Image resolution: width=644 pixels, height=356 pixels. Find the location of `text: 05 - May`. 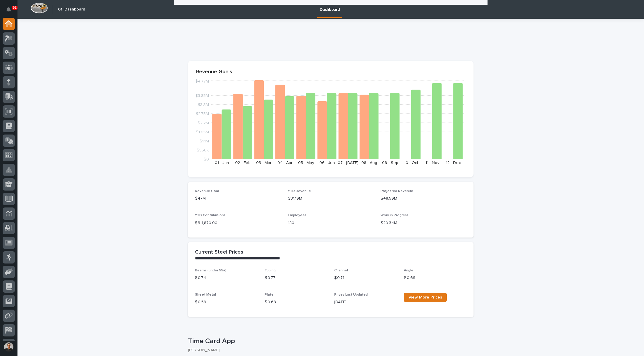

text: 05 - May is located at coordinates (306, 163).